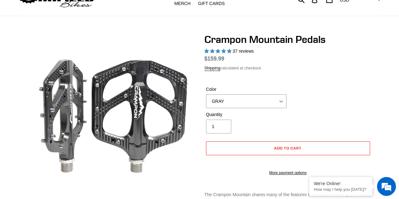 This screenshot has width=399, height=199. What do you see at coordinates (182, 3) in the screenshot?
I see `span: MERCH` at bounding box center [182, 3].